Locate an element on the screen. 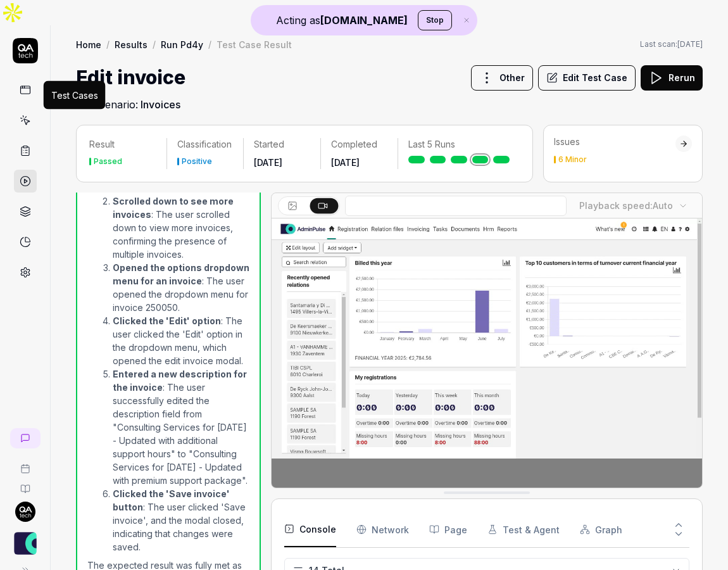 The height and width of the screenshot is (570, 728). span: Invoices is located at coordinates (160, 104).